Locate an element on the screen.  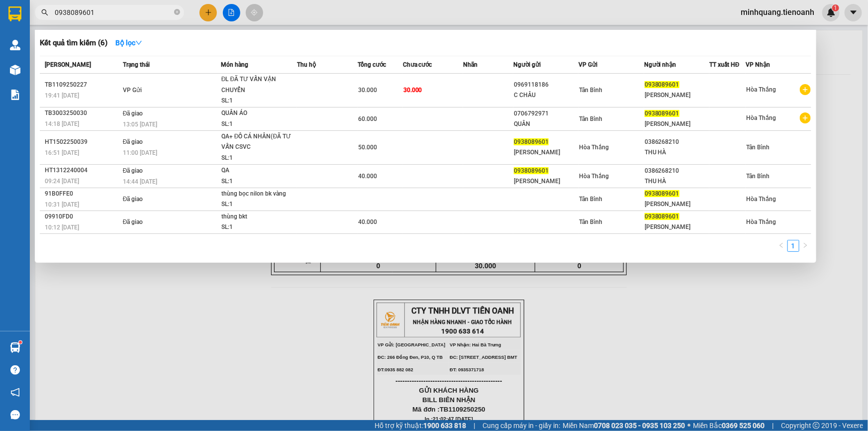
img: logo is located at coordinates (16, 19).